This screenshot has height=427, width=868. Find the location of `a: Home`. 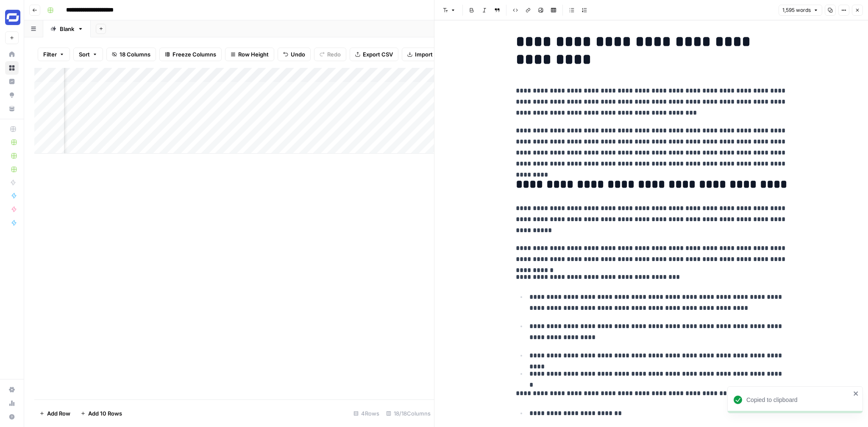

a: Home is located at coordinates (12, 55).